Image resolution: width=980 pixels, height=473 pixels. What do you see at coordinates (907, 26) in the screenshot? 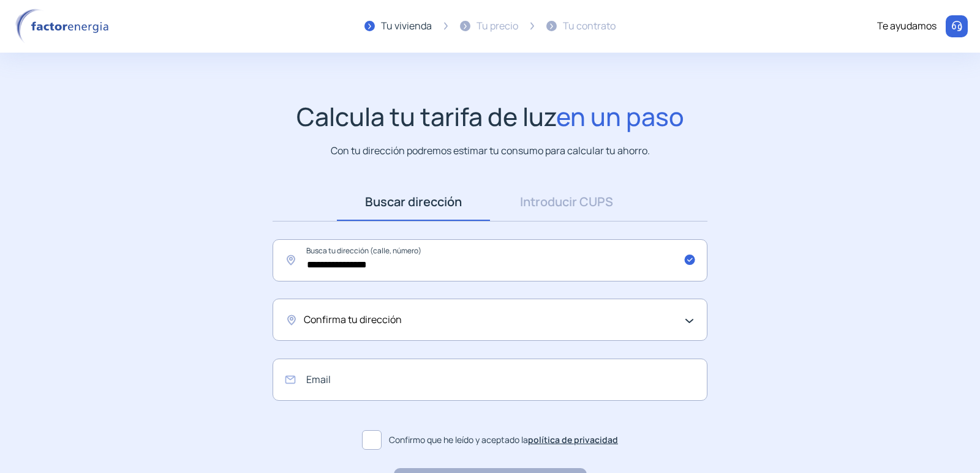
I see `div: Te ayudamos` at bounding box center [907, 26].